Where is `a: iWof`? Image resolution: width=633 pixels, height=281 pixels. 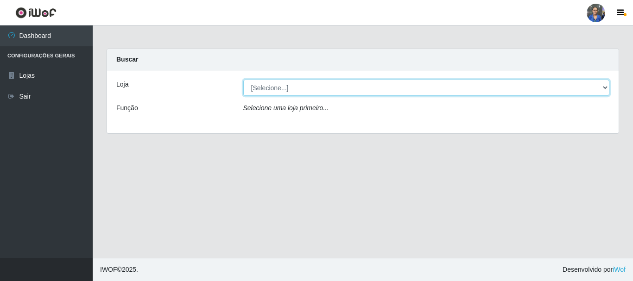 a: iWof is located at coordinates (619, 270).